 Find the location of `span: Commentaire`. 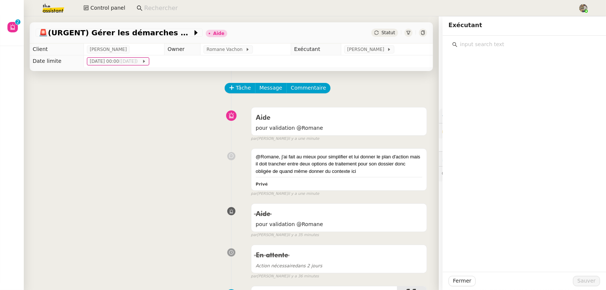

span: Commentaire is located at coordinates (308, 88).